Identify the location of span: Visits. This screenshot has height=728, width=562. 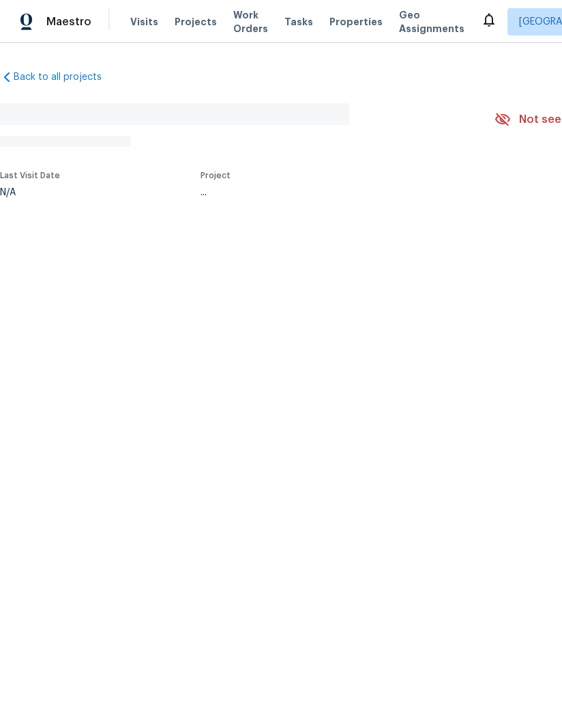
(144, 22).